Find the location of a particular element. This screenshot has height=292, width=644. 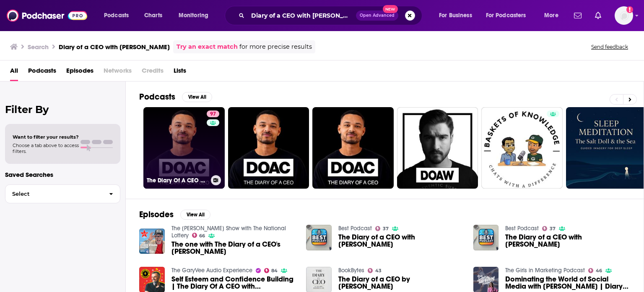

span: 84 is located at coordinates (274, 270).